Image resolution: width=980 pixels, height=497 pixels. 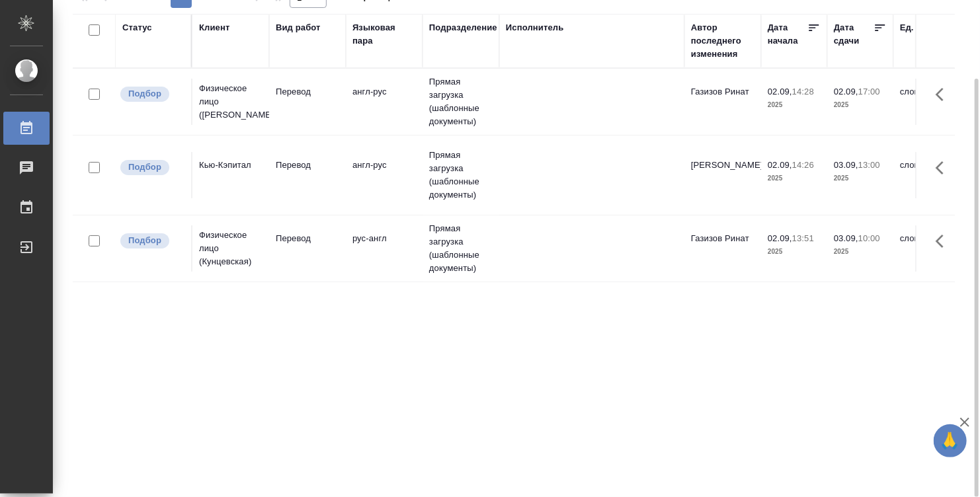 What do you see at coordinates (384, 34) in the screenshot?
I see `div: Языковая пара` at bounding box center [384, 34].